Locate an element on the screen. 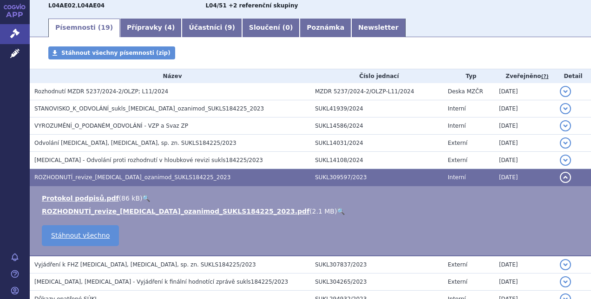  span: Odvolání PONVORY, ZEPOSIA, sp. zn. SUKLS184225/2023 is located at coordinates (135, 143).